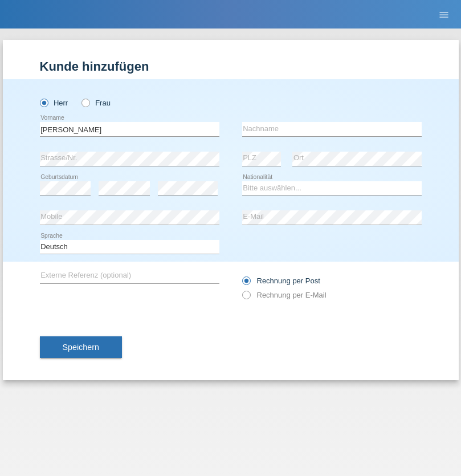  What do you see at coordinates (444, 15) in the screenshot?
I see `a: menu` at bounding box center [444, 15].